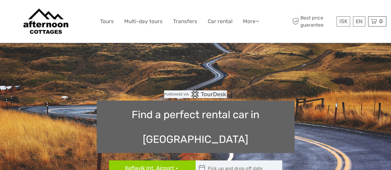 The height and width of the screenshot is (170, 391). Describe the element at coordinates (46, 21) in the screenshot. I see `img: 1620-2dbec36e-e544-401a-8573-09ddce833e2c_logo_big.jpg` at that location.